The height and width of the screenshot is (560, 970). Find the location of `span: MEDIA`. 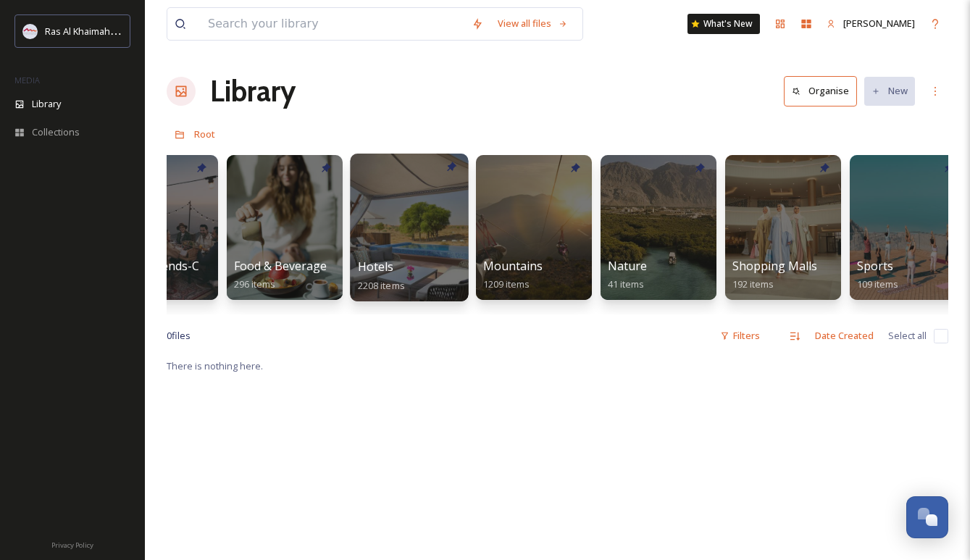

span: MEDIA is located at coordinates (27, 79).